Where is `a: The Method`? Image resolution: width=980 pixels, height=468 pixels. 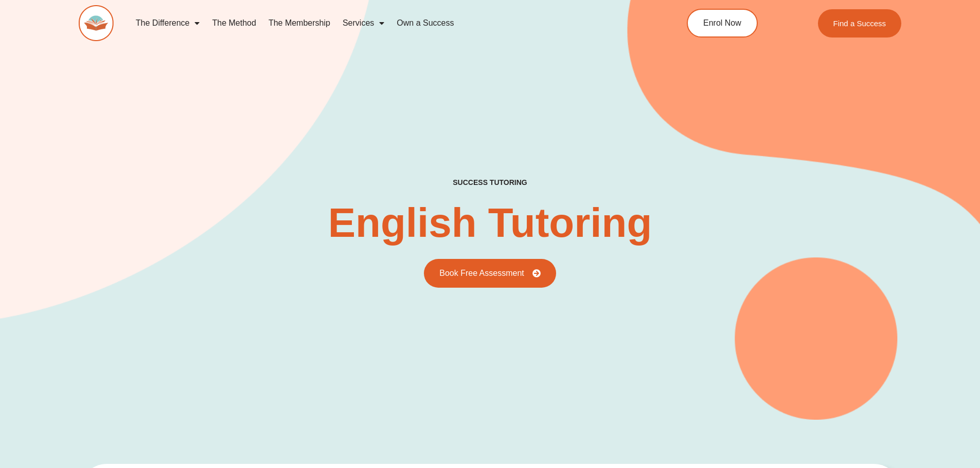 a: The Method is located at coordinates (234, 23).